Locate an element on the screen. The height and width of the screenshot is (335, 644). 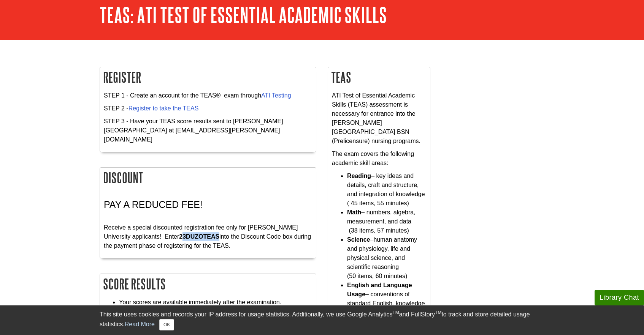
strong: English and Language Usage is located at coordinates (379, 289).